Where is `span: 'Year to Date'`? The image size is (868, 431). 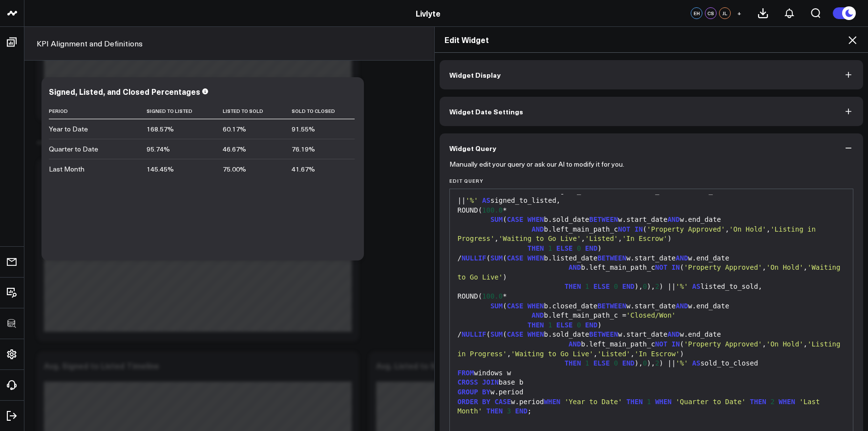 span: 'Year to Date' is located at coordinates (593, 401).